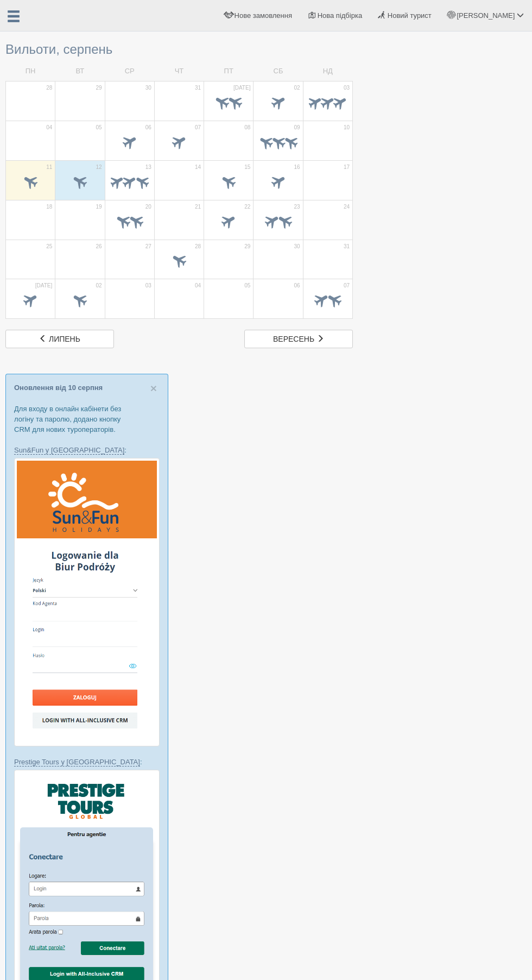 The height and width of the screenshot is (980, 532). Describe the element at coordinates (49, 168) in the screenshot. I see `span: 11` at that location.